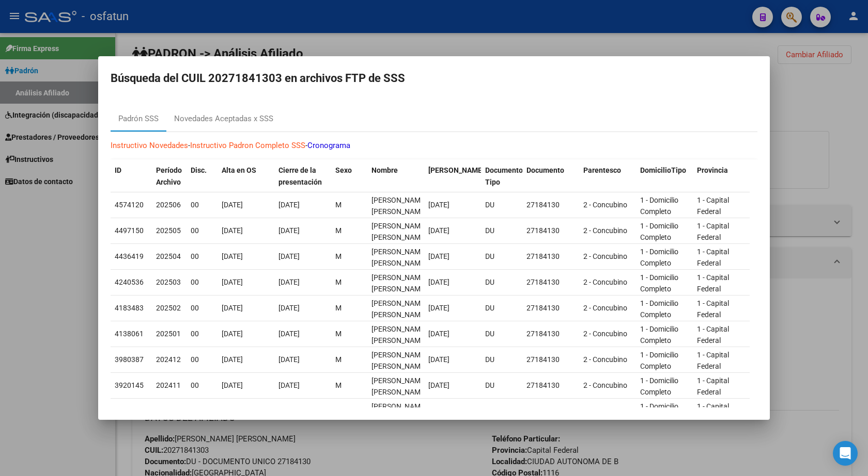 This screenshot has width=868, height=476. Describe the element at coordinates (129, 282) in the screenshot. I see `span: 4240536` at that location.